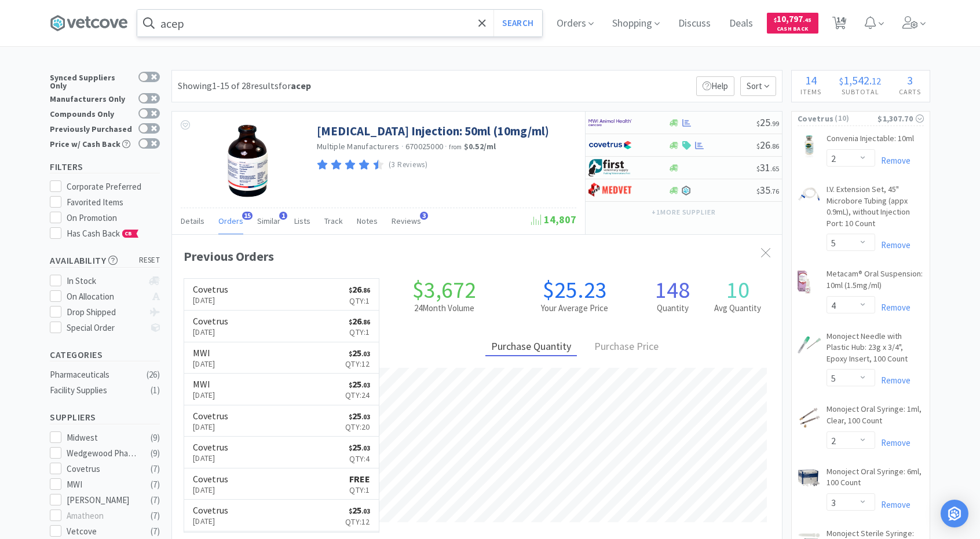 This screenshot has width=980, height=539. I want to click on a: Metacam® Oral Suspension: 10ml (1.5mg/ml), so click(875, 282).